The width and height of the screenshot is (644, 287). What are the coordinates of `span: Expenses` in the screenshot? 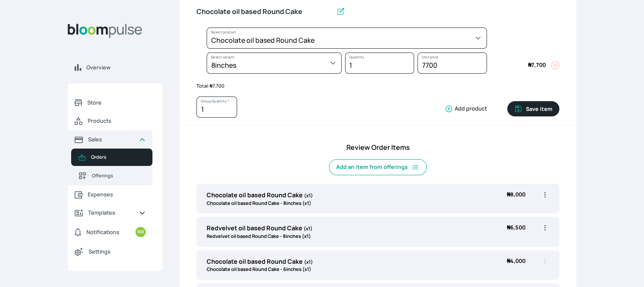 It's located at (116, 194).